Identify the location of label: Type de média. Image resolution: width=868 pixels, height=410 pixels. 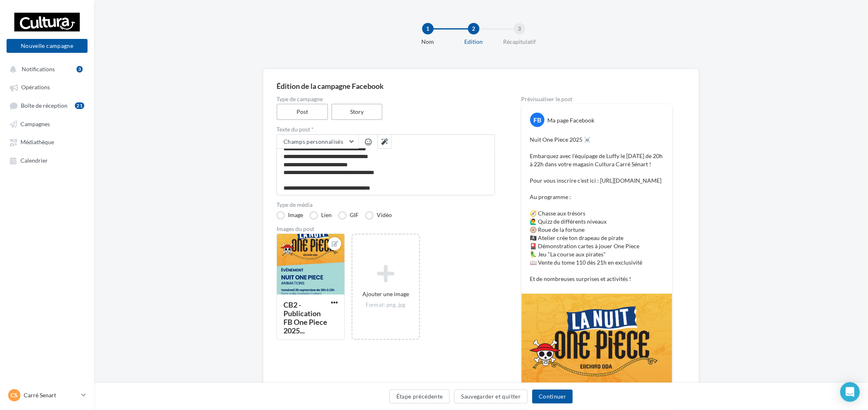
(386, 205).